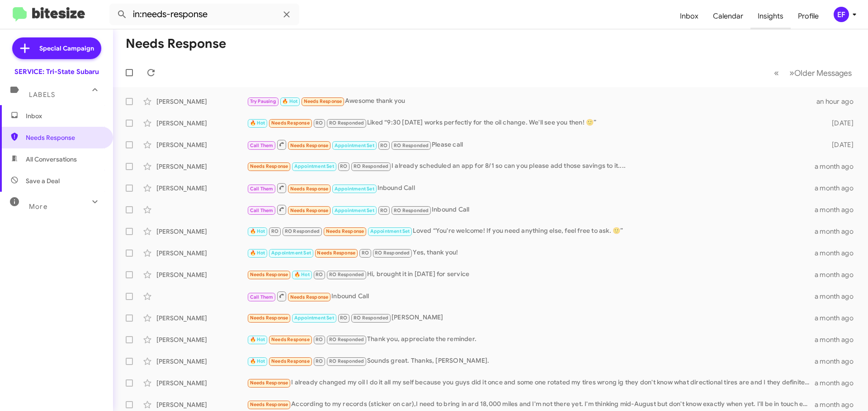 Image resolution: width=868 pixels, height=411 pixels. Describe the element at coordinates (841, 15) in the screenshot. I see `div: EF` at that location.